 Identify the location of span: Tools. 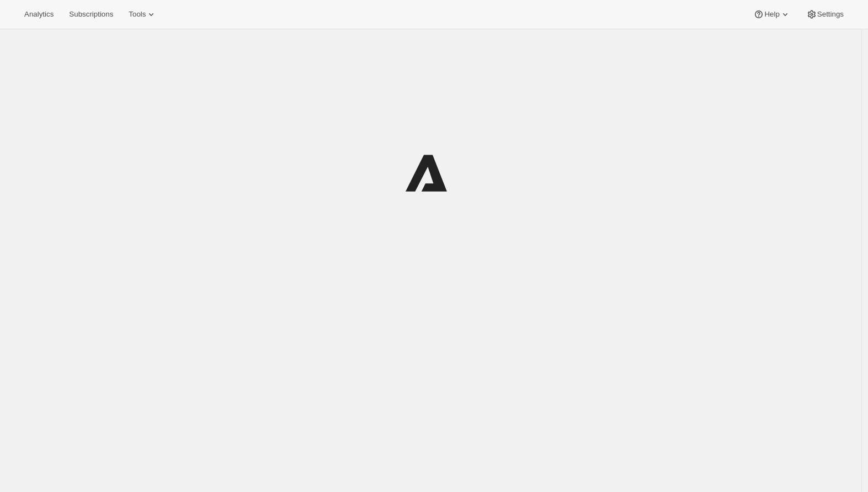
(137, 15).